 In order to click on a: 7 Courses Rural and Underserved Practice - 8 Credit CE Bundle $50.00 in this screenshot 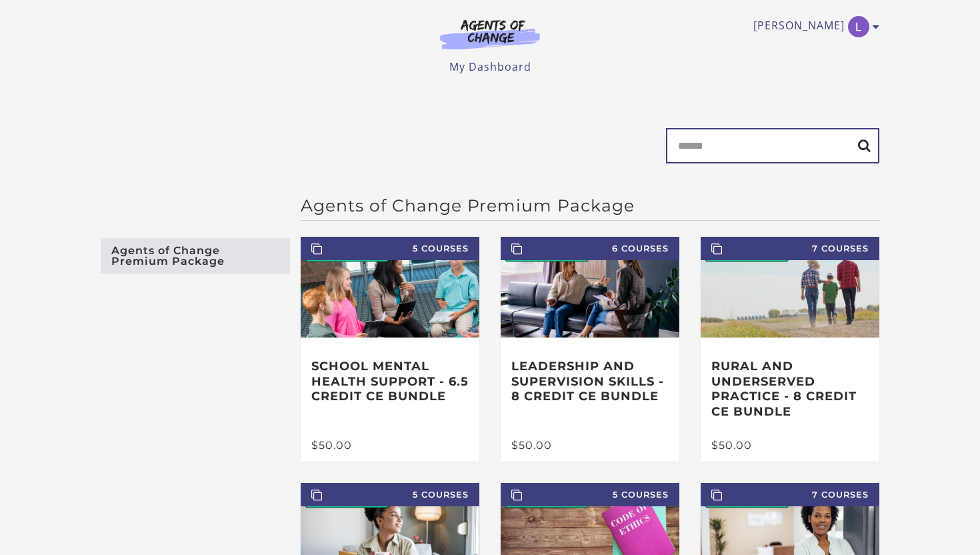, I will do `click(791, 349)`.